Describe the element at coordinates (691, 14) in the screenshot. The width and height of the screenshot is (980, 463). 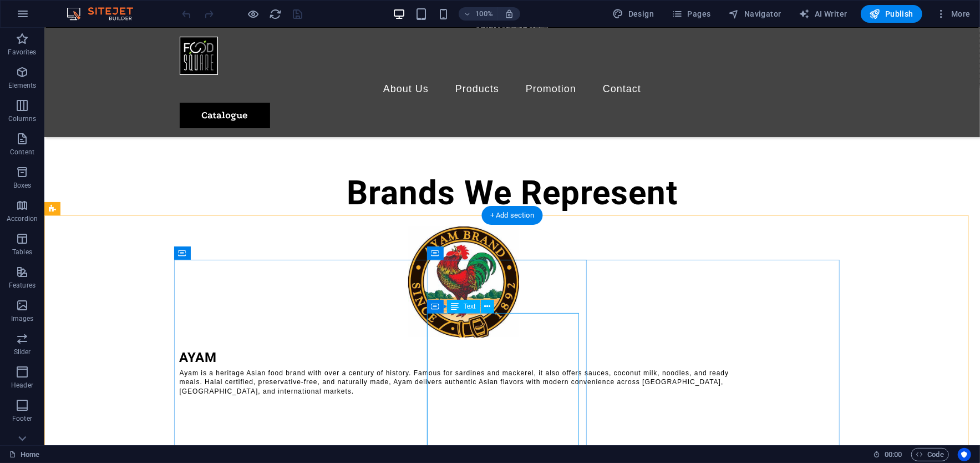
I see `span: Pages` at that location.